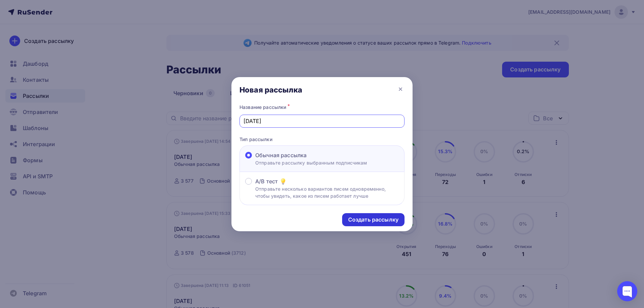 The width and height of the screenshot is (644, 308). Describe the element at coordinates (373, 220) in the screenshot. I see `div: Создать рассылку` at that location.